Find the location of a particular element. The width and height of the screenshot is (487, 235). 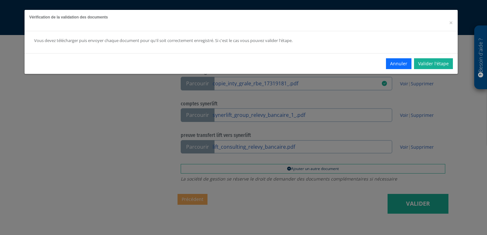

p: Besoin d'aide ? is located at coordinates (481, 58).